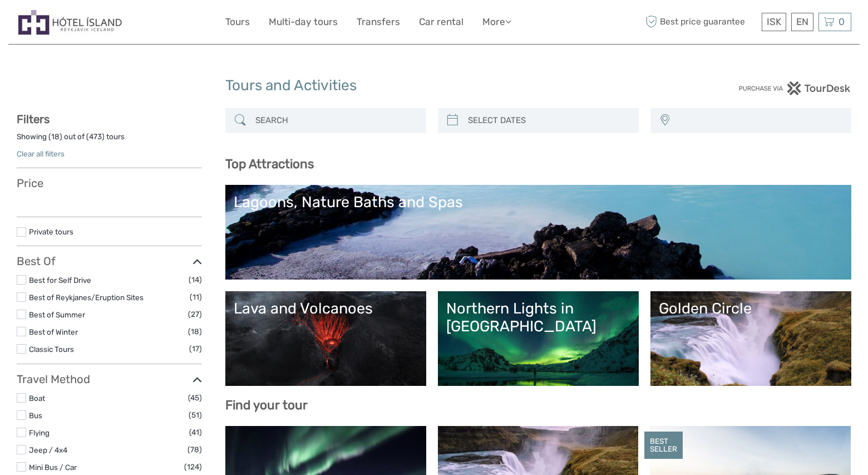 Image resolution: width=868 pixels, height=475 pixels. Describe the element at coordinates (538, 202) in the screenshot. I see `div: Lagoons, Nature Baths and Spas` at that location.